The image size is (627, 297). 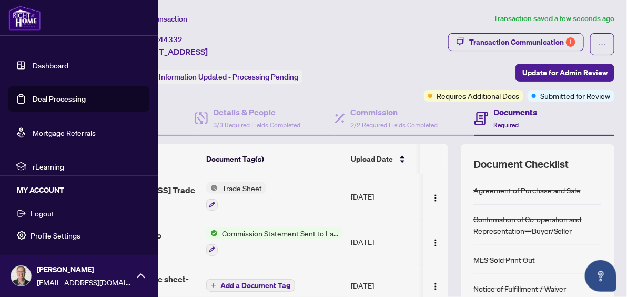 I want to click on button: Transaction Communication1, so click(x=516, y=42).